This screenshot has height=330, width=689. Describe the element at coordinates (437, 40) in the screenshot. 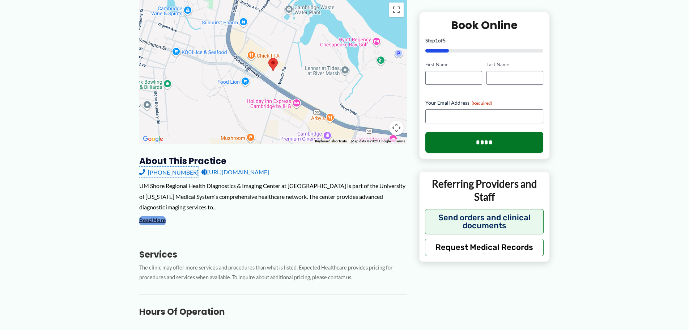

I see `span: 1` at that location.